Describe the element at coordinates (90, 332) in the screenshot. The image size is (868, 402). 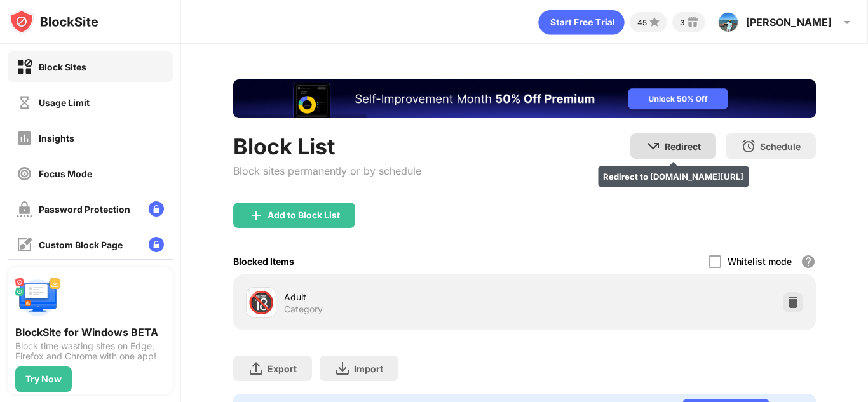
I see `div: BlockSite for Windows BETA` at that location.